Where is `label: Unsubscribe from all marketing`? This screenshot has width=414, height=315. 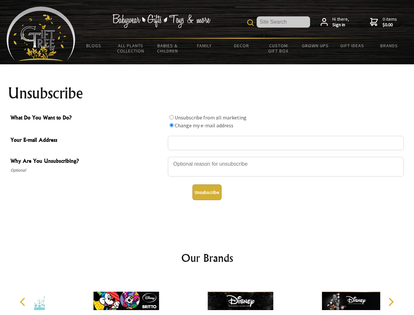 label: Unsubscribe from all marketing is located at coordinates (210, 117).